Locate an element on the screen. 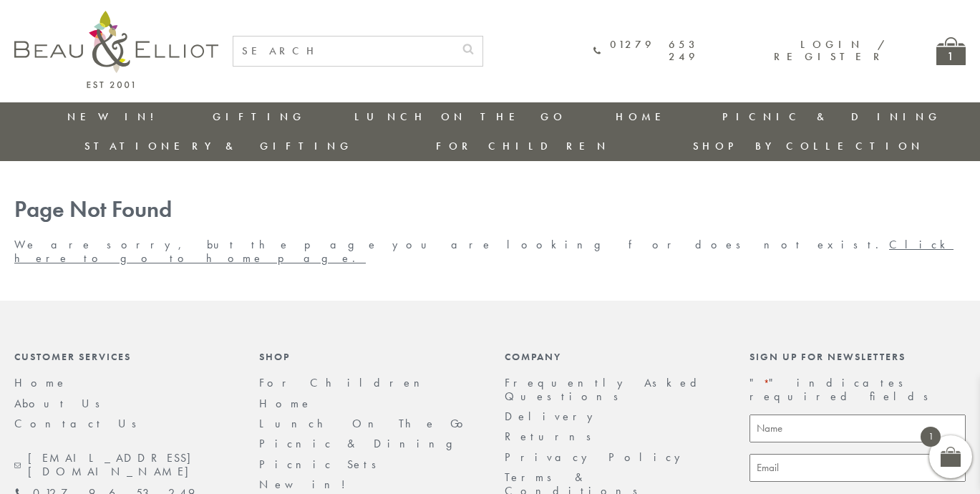 Image resolution: width=980 pixels, height=494 pixels. a: Click here to go to home page. is located at coordinates (484, 250).